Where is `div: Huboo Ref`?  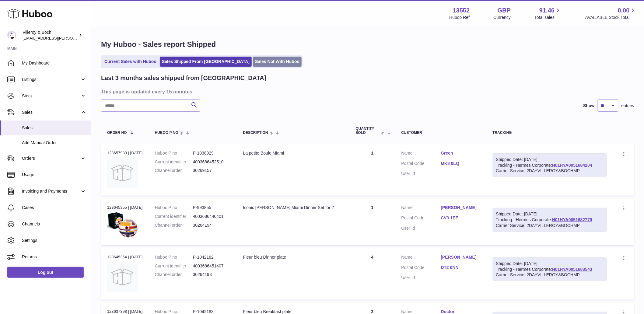 div: Huboo Ref is located at coordinates (459, 17).